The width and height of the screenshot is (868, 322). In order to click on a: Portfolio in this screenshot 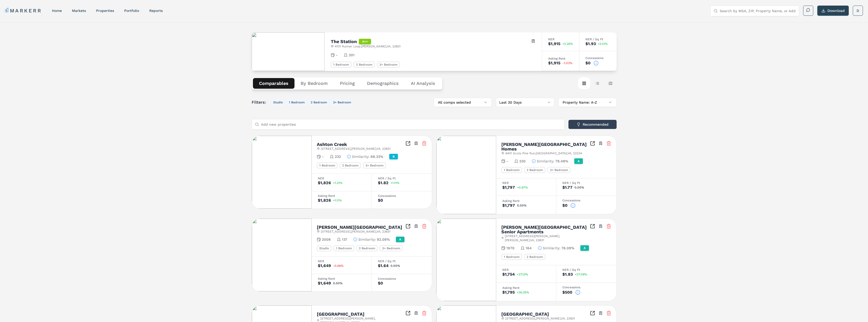, I will do `click(131, 11)`.